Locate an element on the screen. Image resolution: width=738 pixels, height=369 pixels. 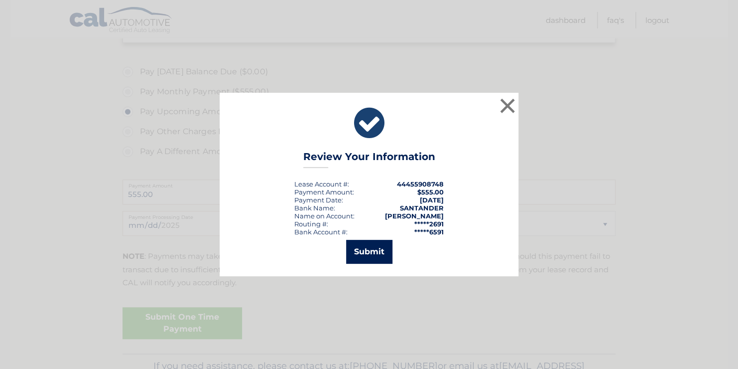
div: Payment Amount: is located at coordinates (324, 192).